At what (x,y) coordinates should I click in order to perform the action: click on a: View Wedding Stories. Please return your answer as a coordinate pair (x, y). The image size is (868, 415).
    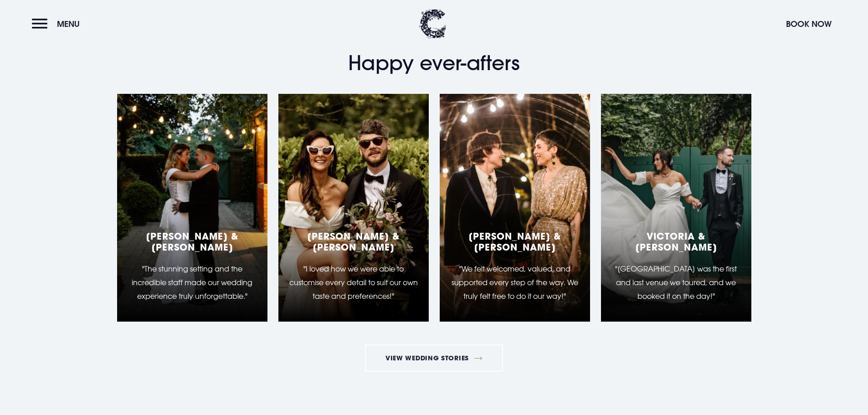
    Looking at the image, I should click on (434, 358).